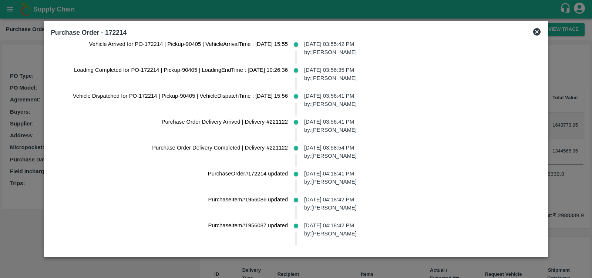 This screenshot has width=592, height=278. What do you see at coordinates (172, 148) in the screenshot?
I see `p: Purchase Order Delivery Completed | Delivery-#221122` at bounding box center [172, 148].